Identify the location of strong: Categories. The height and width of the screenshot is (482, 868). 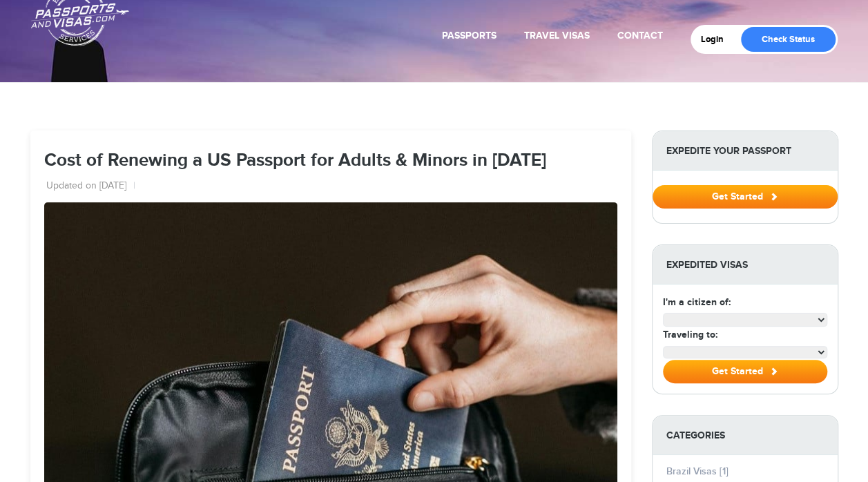
(746, 435).